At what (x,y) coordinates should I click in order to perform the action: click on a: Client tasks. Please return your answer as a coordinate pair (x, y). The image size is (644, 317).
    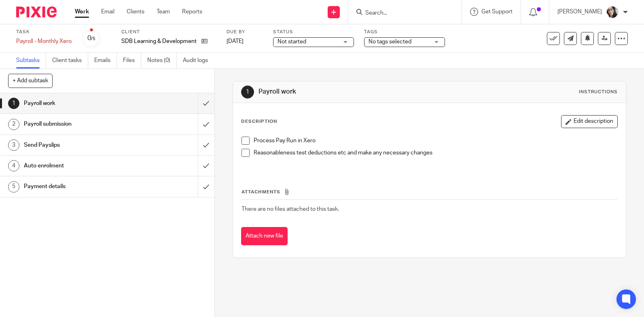
    Looking at the image, I should click on (70, 60).